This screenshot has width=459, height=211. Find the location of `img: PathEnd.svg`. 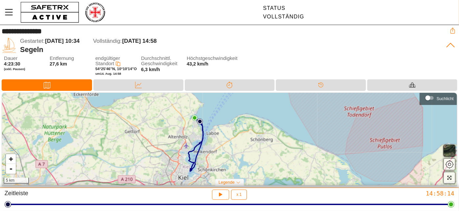

img: PathEnd.svg is located at coordinates (195, 118).